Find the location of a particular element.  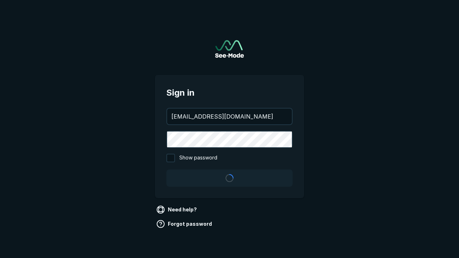

a: Forgot password is located at coordinates (185, 224).